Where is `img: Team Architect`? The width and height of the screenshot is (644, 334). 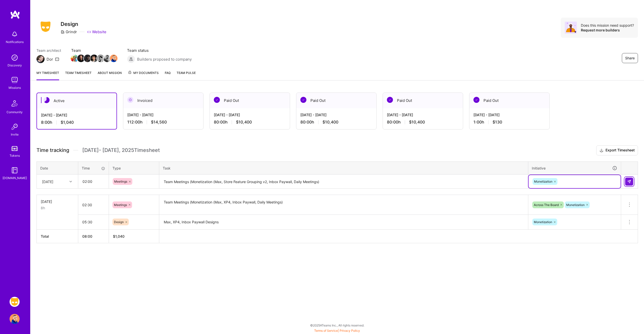
img: Team Architect is located at coordinates (41, 59).